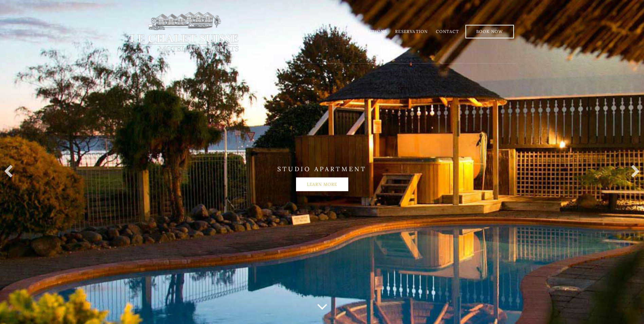 This screenshot has height=324, width=644. I want to click on a: Book Now, so click(490, 32).